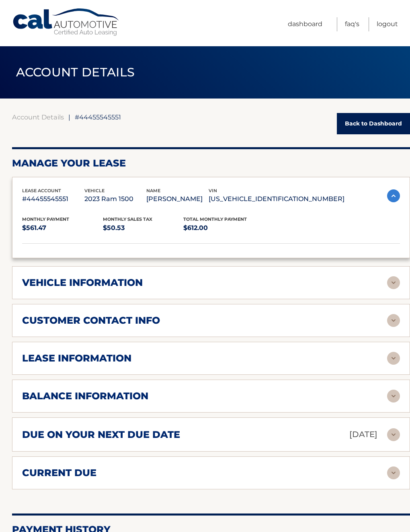  Describe the element at coordinates (352, 24) in the screenshot. I see `a: FAQ's` at that location.